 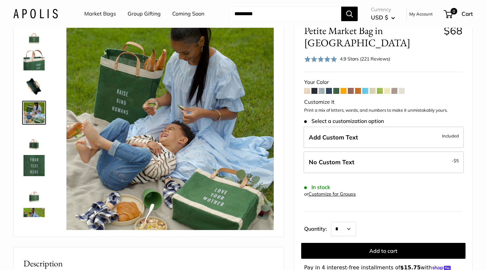 I want to click on a: Group Gifting, so click(x=144, y=14).